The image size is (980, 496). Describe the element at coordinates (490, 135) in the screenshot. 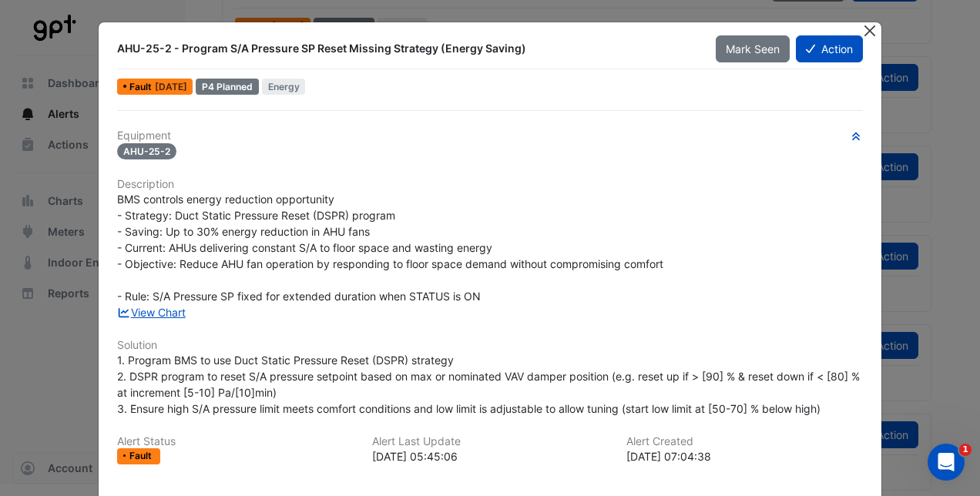

I see `h6: Equipment` at that location.